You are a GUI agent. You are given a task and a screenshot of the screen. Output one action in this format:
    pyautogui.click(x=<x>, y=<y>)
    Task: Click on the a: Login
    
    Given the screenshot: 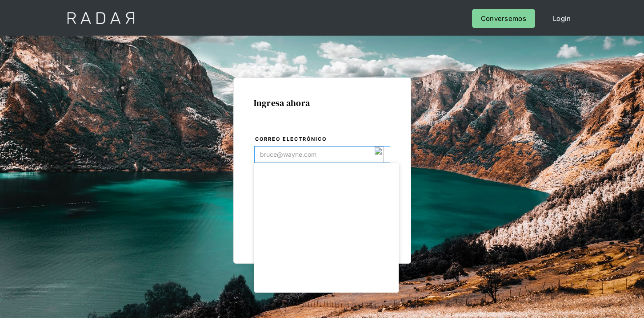 What is the action you would take?
    pyautogui.click(x=561, y=18)
    